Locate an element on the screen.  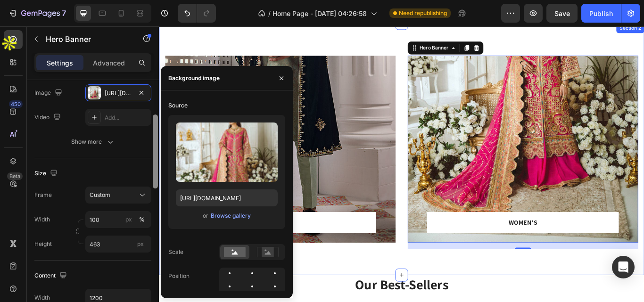
div: Source is located at coordinates (177, 106).